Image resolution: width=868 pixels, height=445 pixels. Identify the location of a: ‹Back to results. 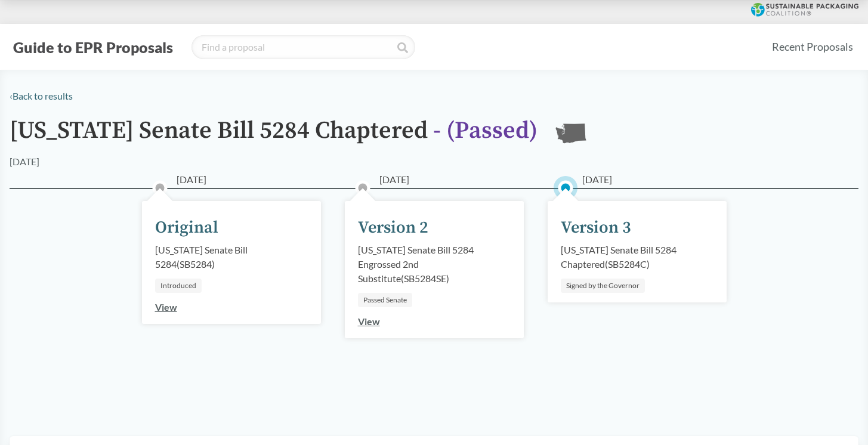
(41, 95).